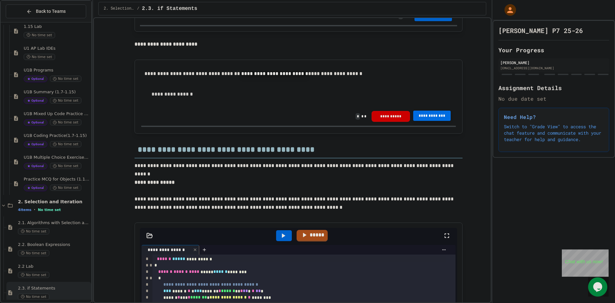 This screenshot has width=615, height=303. Describe the element at coordinates (22, 12) in the screenshot. I see `p: Chat with us now!` at that location.